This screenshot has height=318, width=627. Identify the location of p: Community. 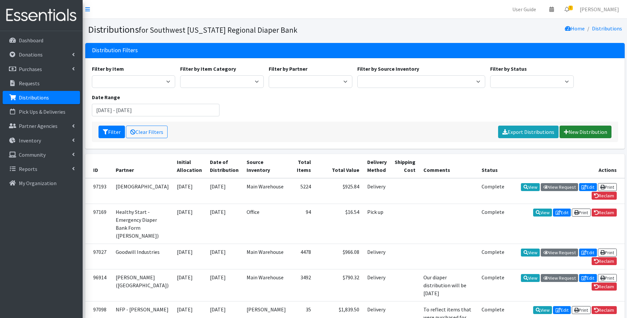
(32, 155).